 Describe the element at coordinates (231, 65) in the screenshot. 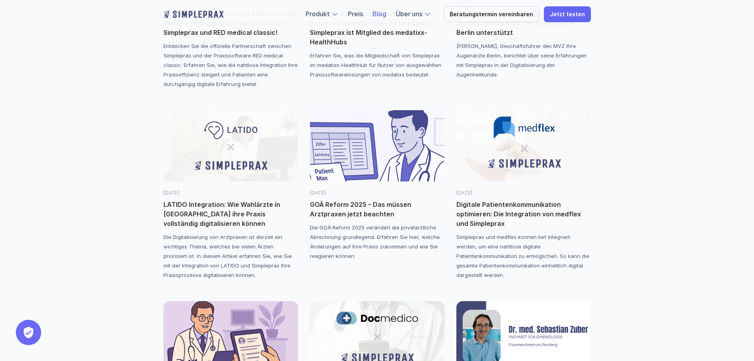

I see `p: Entdecken Sie die offizielle Partnerschaft zwischen Simpleprax und der Praxissoftware RED medical...` at that location.